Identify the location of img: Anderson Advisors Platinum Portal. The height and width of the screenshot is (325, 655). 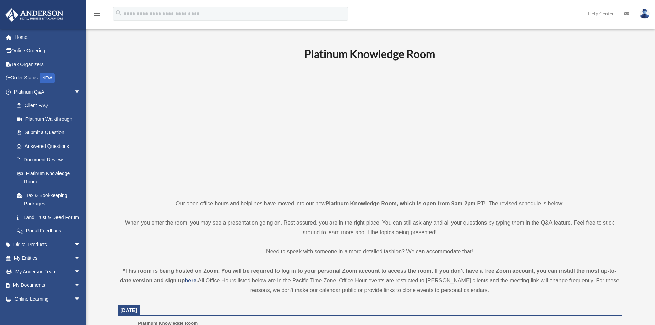
(34, 15).